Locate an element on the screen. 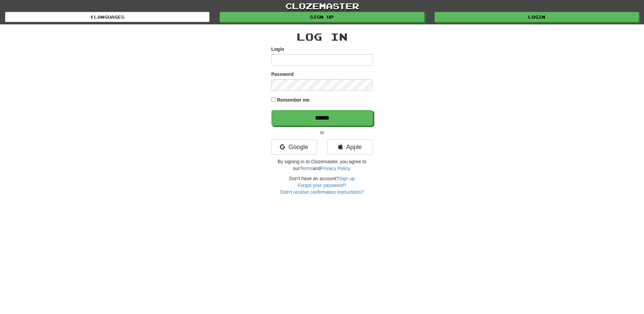  a: Didn't receive confirmation instructions? is located at coordinates (322, 192).